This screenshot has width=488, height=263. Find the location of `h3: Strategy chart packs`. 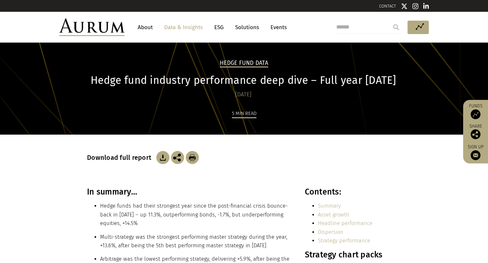

h3: Strategy chart packs is located at coordinates (352, 254).